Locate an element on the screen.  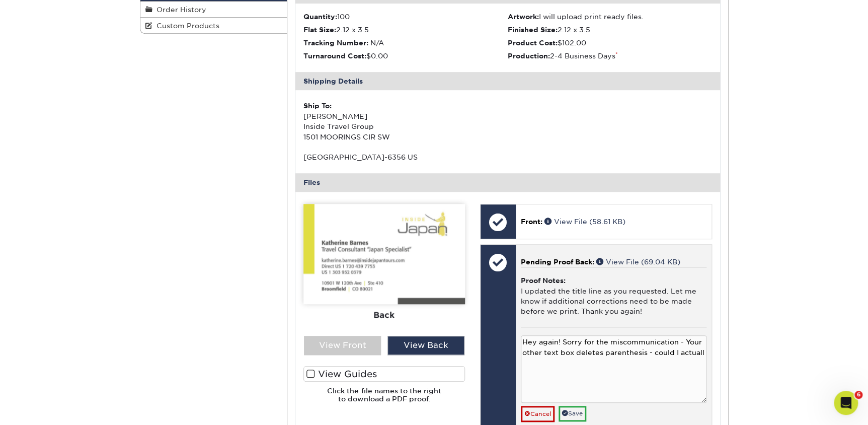
a: View File (58.61 KB) is located at coordinates (585, 221).